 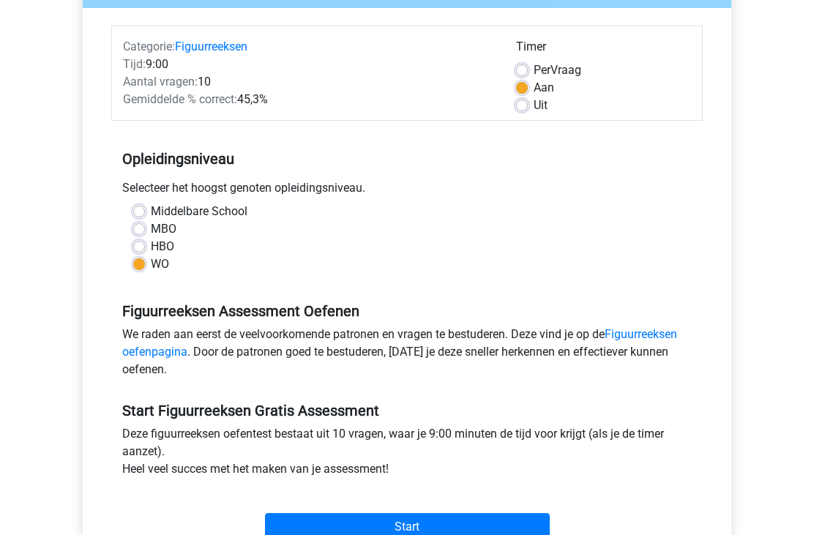 I want to click on label: Uit, so click(x=540, y=106).